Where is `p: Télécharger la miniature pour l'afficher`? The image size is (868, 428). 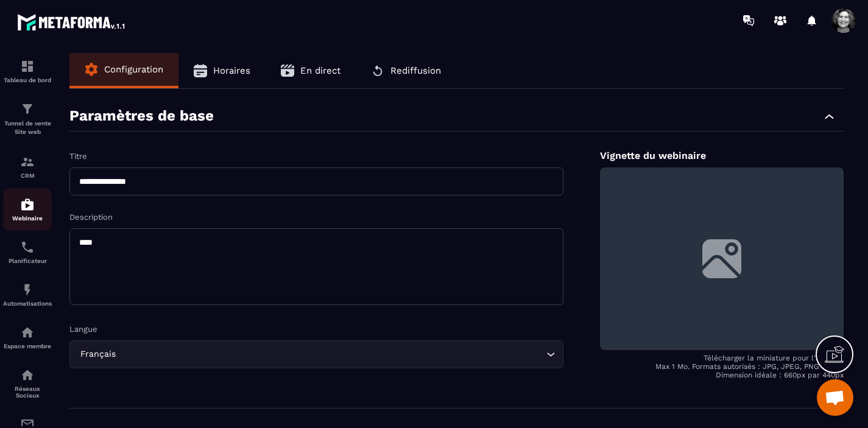
p: Télécharger la miniature pour l'afficher is located at coordinates (722, 358).